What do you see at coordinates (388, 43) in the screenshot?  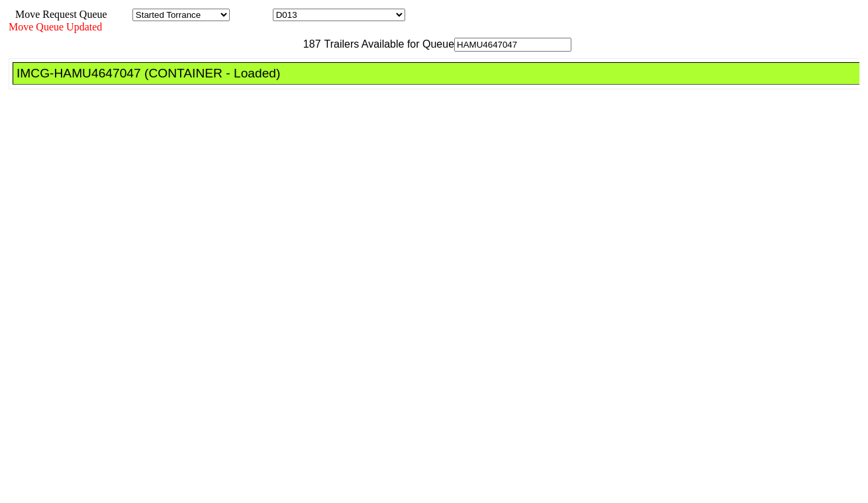 I see `span: Trailers Available for Queue` at bounding box center [388, 43].